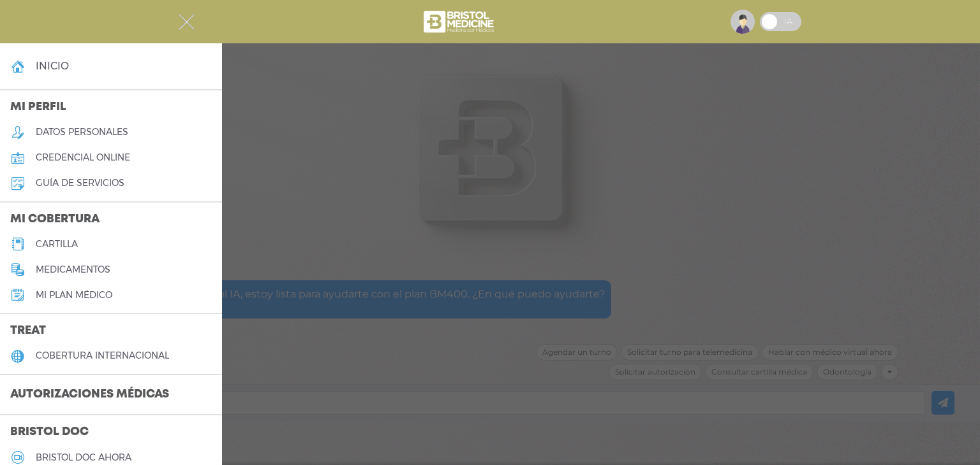 The width and height of the screenshot is (980, 465). I want to click on h5: datos personales, so click(82, 132).